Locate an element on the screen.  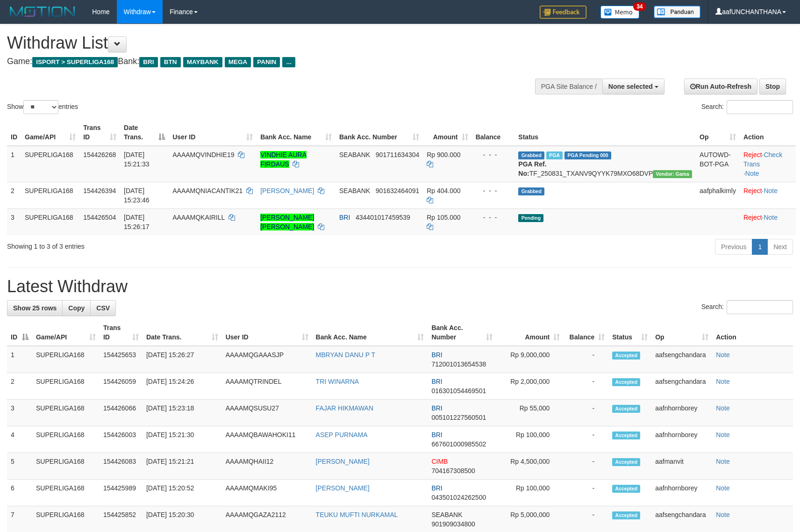
td: 6 is located at coordinates (20, 492).